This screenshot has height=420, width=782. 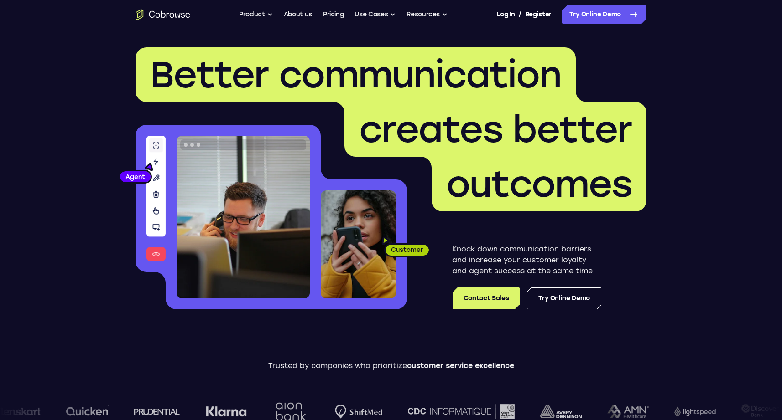 What do you see at coordinates (505, 15) in the screenshot?
I see `a: Log In` at bounding box center [505, 15].